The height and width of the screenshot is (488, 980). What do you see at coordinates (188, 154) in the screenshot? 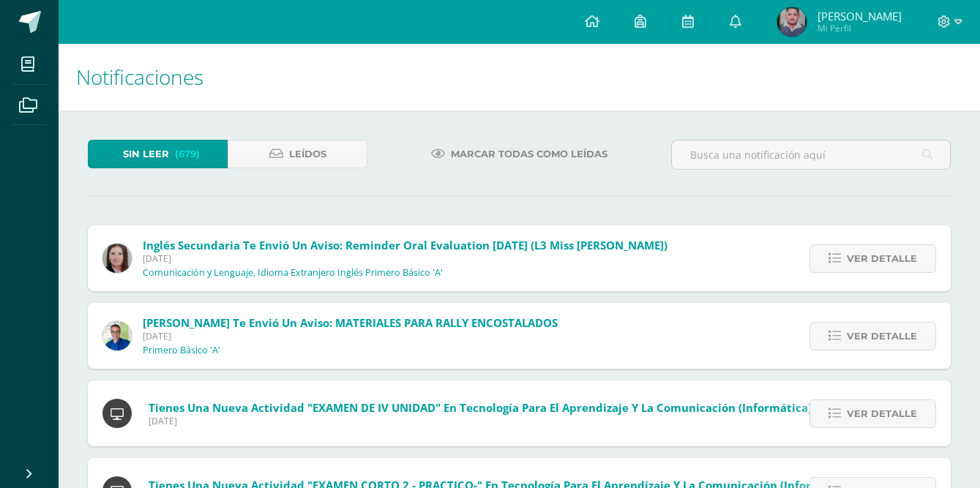
I see `span: (679)` at bounding box center [188, 154].